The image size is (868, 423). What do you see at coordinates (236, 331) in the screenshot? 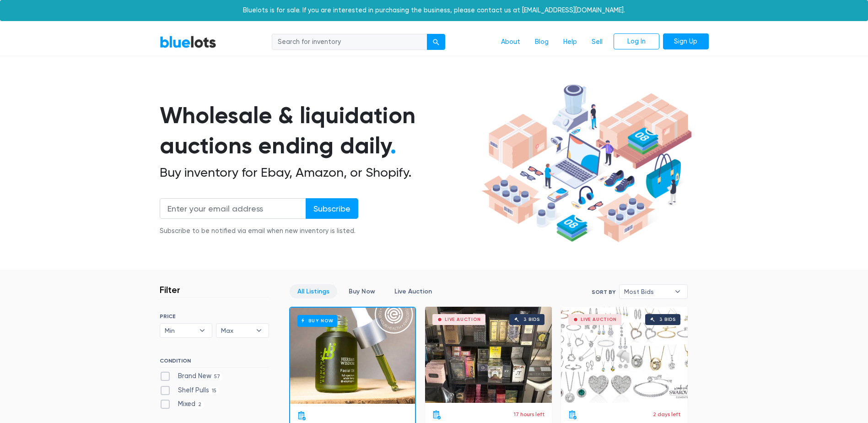
I see `span: Max` at bounding box center [236, 331].